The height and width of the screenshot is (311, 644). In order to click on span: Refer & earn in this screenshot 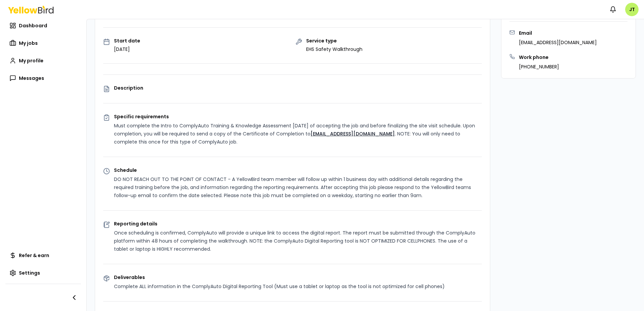, I will do `click(34, 256)`.